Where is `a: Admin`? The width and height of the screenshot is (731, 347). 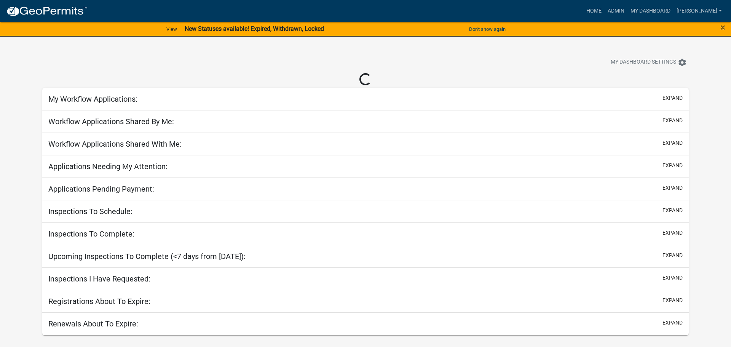 a: Admin is located at coordinates (616, 11).